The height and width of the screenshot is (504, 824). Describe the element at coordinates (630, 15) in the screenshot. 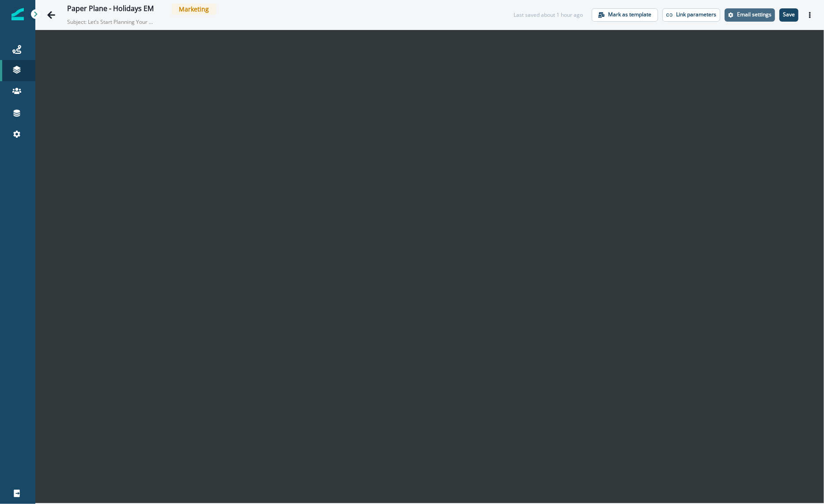

I see `p: Mark as template` at that location.